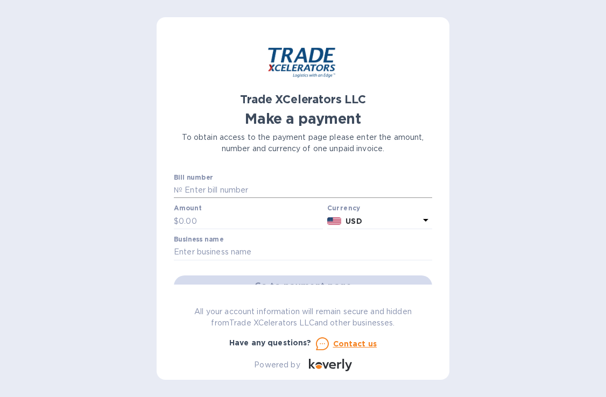 Image resolution: width=606 pixels, height=397 pixels. What do you see at coordinates (277, 365) in the screenshot?
I see `p: Powered by` at bounding box center [277, 365].